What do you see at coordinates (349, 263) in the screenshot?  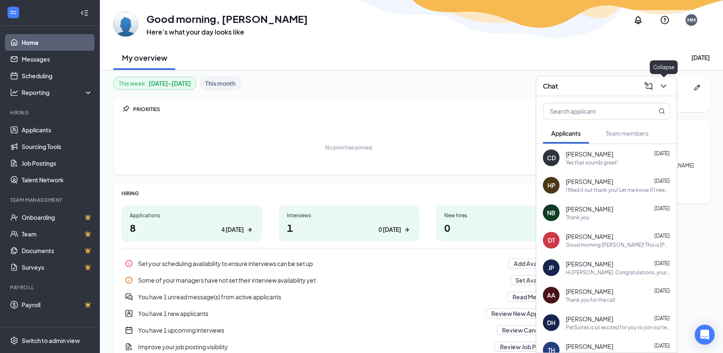 I see `a: InfoSet your scheduling availability to ensure interviews can be set upAdd AvailabilityPin` at bounding box center [349, 263].